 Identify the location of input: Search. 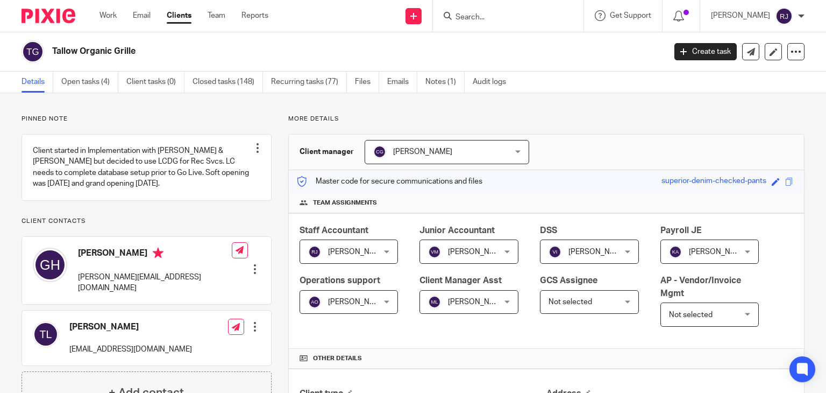
(503, 18).